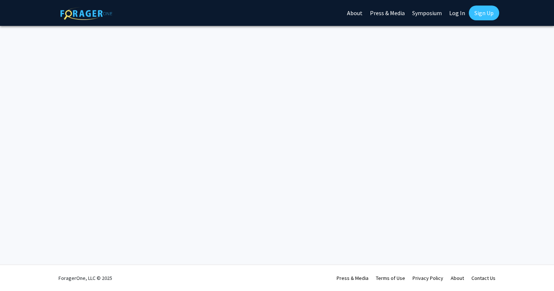 Image resolution: width=554 pixels, height=291 pixels. What do you see at coordinates (483, 278) in the screenshot?
I see `a: Contact Us` at bounding box center [483, 278].